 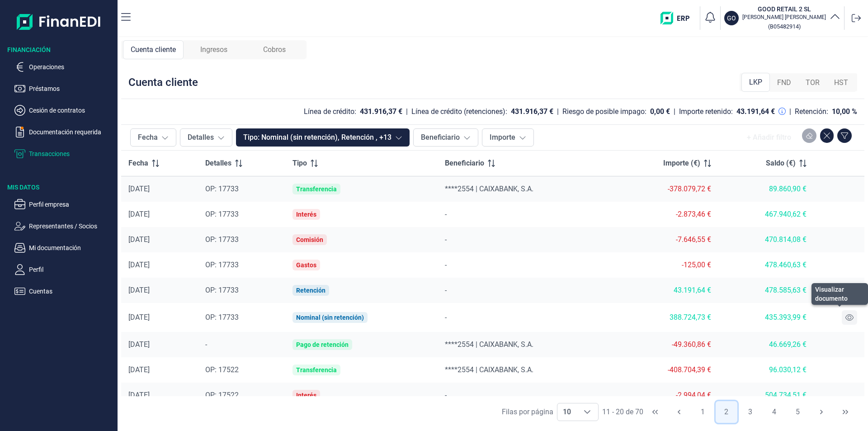 I want to click on div: Riesgo de posible impago:, so click(x=605, y=112).